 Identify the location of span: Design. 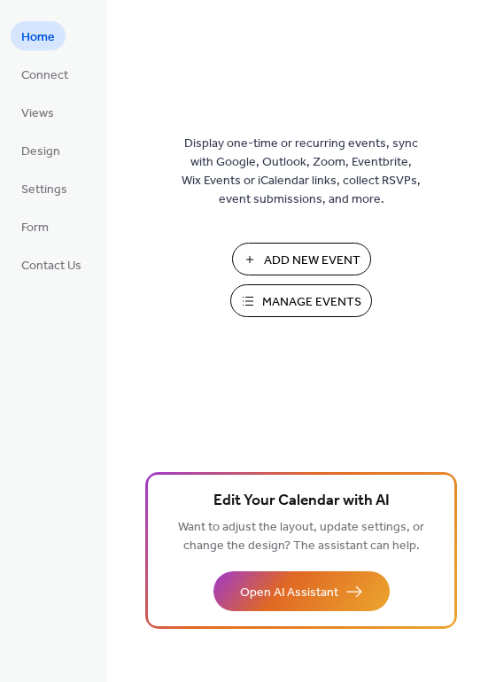
(41, 151).